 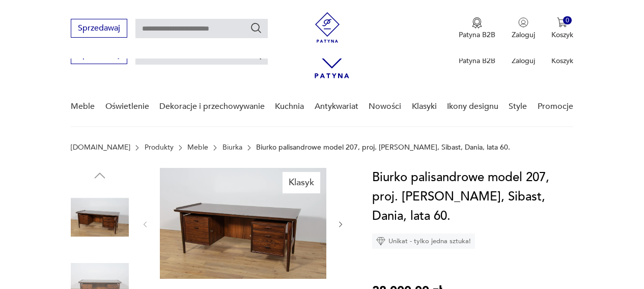 I want to click on img: Ikona koszyka, so click(x=561, y=22).